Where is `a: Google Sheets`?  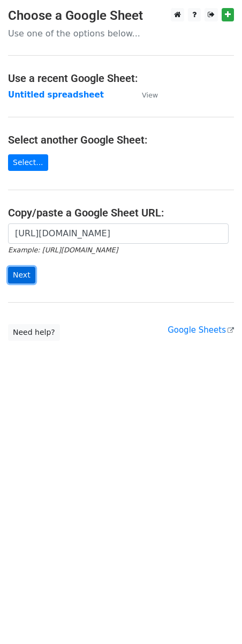 a: Google Sheets is located at coordinates (200, 330).